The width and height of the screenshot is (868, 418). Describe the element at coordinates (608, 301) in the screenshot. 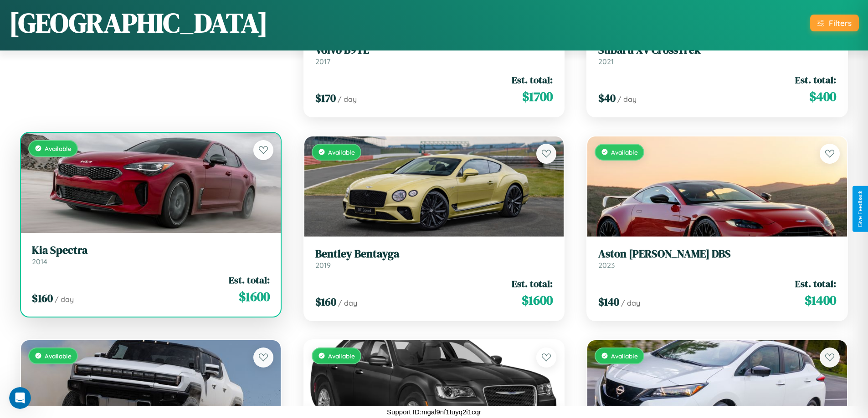

I see `span: $ 140` at that location.